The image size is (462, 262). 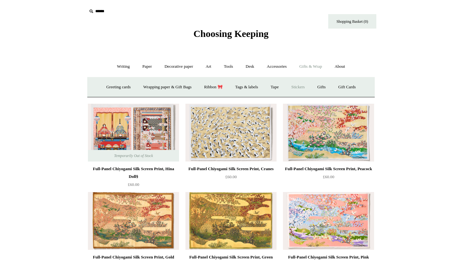 What do you see at coordinates (231, 132) in the screenshot?
I see `a: Full-Panel Chiyogami Silk Screen Print, Cranes Full-Panel Chiyogami Silk Screen Print, Cranes` at bounding box center [231, 132].